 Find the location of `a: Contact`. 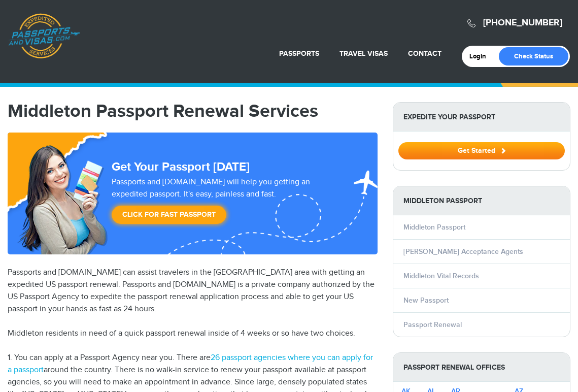

a: Contact is located at coordinates (425, 53).